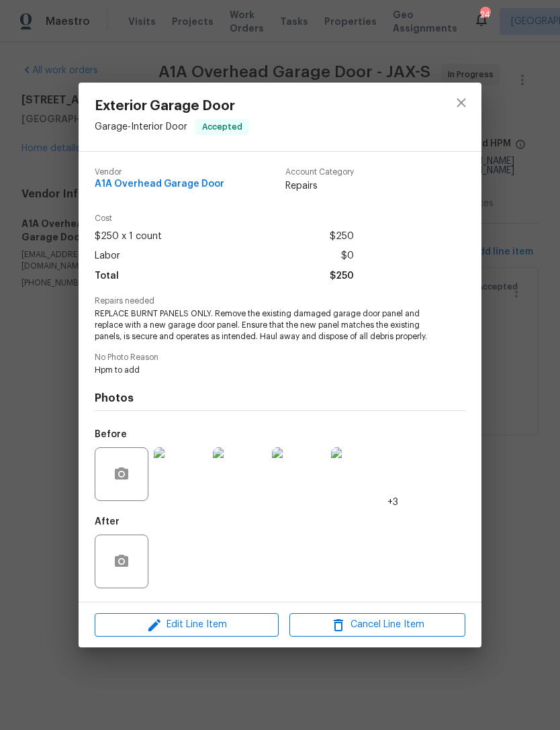 The height and width of the screenshot is (730, 560). Describe the element at coordinates (225, 219) in the screenshot. I see `span: Cost` at that location.